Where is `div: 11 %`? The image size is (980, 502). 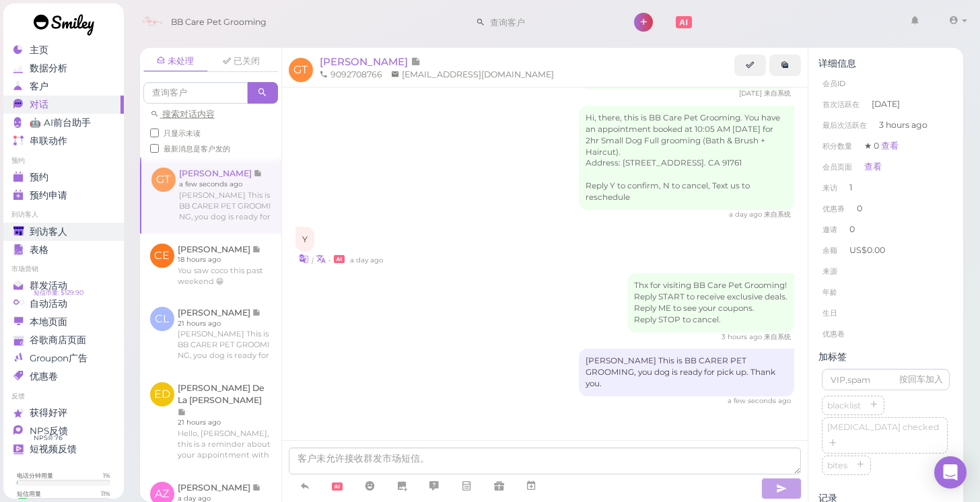 div: 11 % is located at coordinates (106, 493).